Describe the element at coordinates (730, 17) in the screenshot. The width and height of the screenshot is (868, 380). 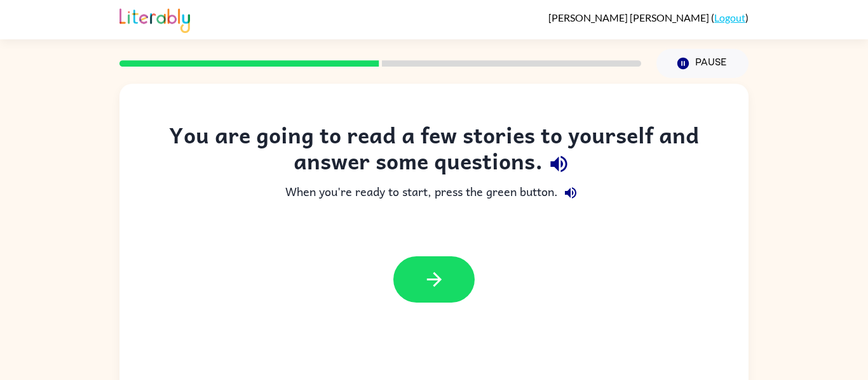
I see `a: Logout` at that location.